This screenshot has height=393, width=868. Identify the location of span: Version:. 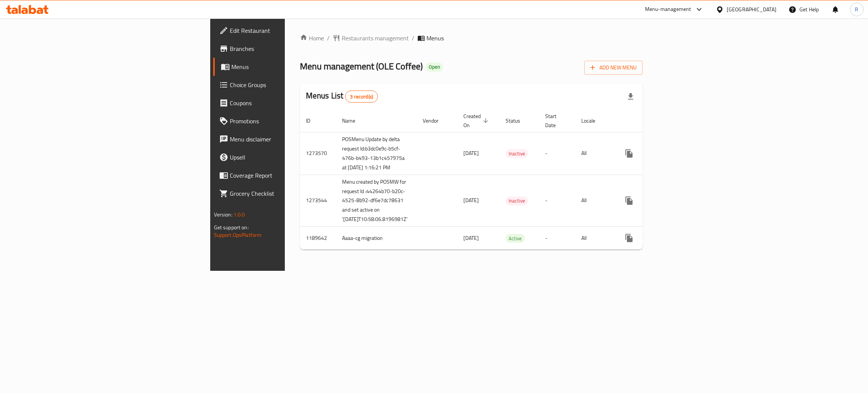
(223, 215).